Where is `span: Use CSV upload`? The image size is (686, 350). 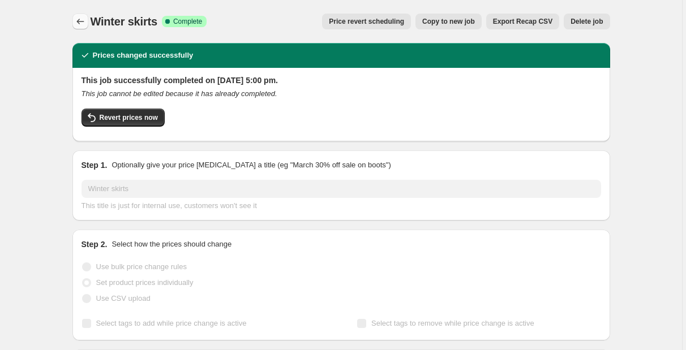
span: Use CSV upload is located at coordinates (123, 298).